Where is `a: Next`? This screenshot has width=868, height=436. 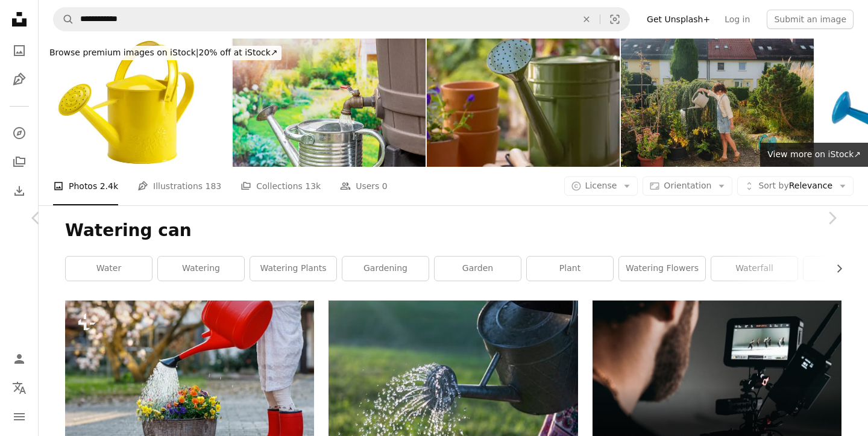 a: Next is located at coordinates (832, 218).